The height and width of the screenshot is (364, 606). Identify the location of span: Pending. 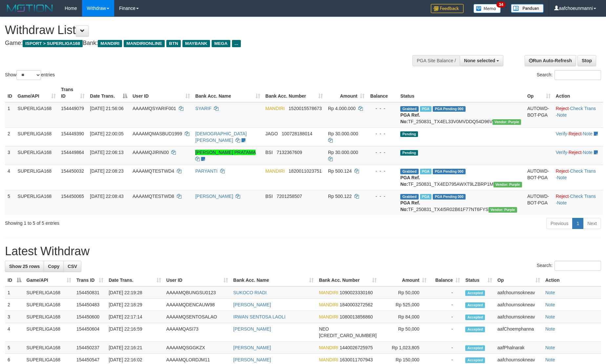
(409, 153).